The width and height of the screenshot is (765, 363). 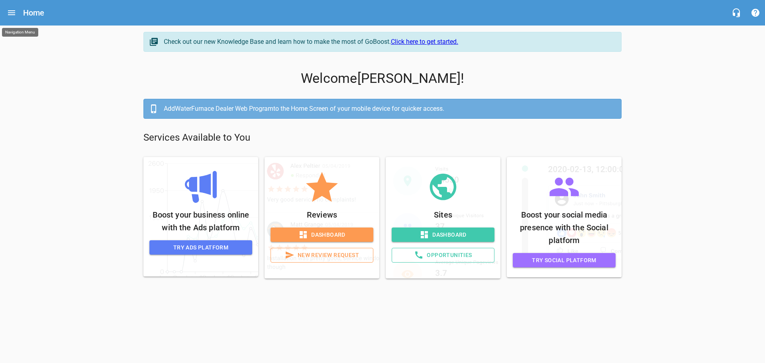 I want to click on h6: Home, so click(x=34, y=13).